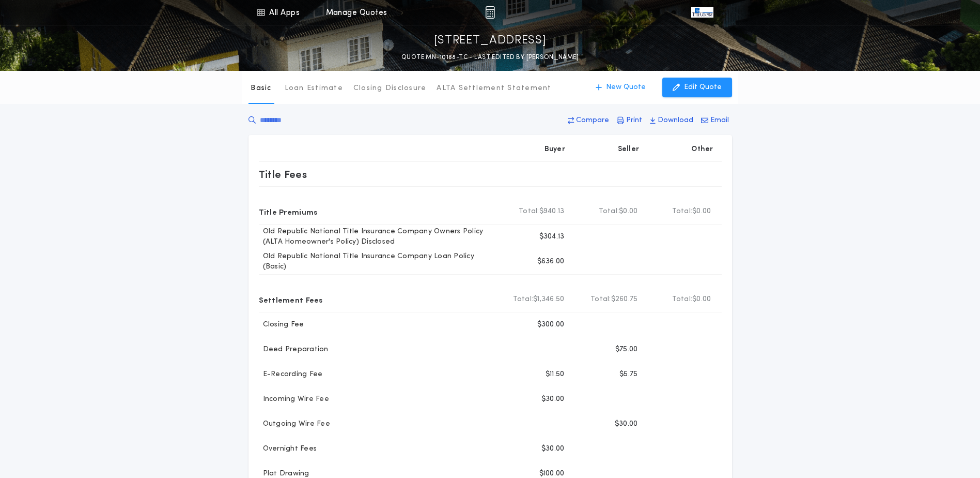 The image size is (980, 478). Describe the element at coordinates (390, 88) in the screenshot. I see `p: Closing Disclosure` at that location.